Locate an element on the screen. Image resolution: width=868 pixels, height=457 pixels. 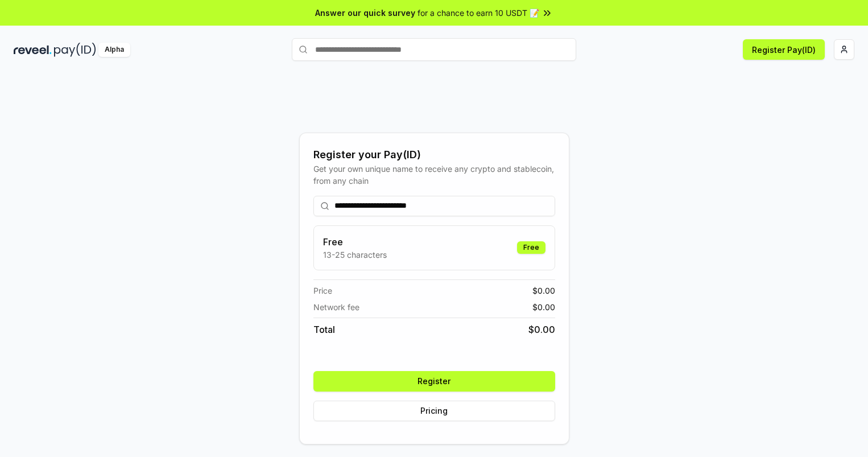
span: Answer our quick survey is located at coordinates (365, 12).